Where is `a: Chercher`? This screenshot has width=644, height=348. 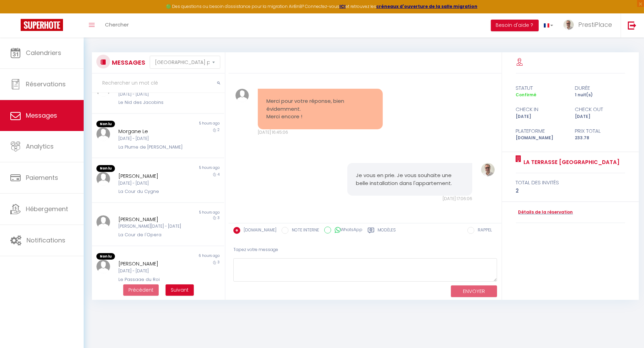 a: Chercher is located at coordinates (116, 25).